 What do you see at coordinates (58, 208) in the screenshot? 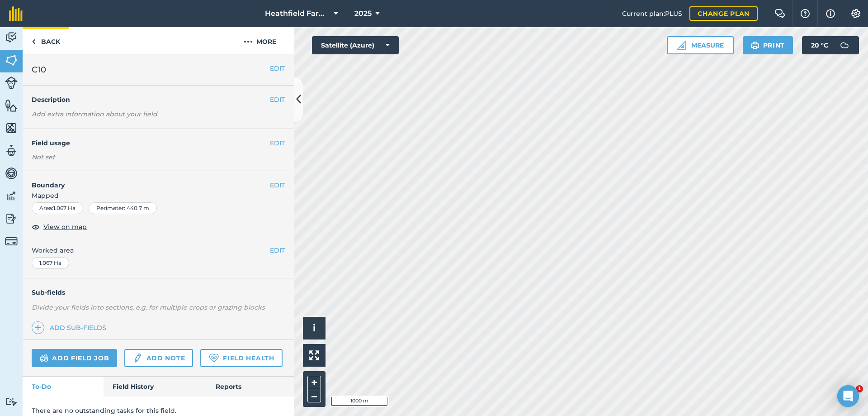
I see `div: Area : 1.067 Ha` at bounding box center [58, 208].